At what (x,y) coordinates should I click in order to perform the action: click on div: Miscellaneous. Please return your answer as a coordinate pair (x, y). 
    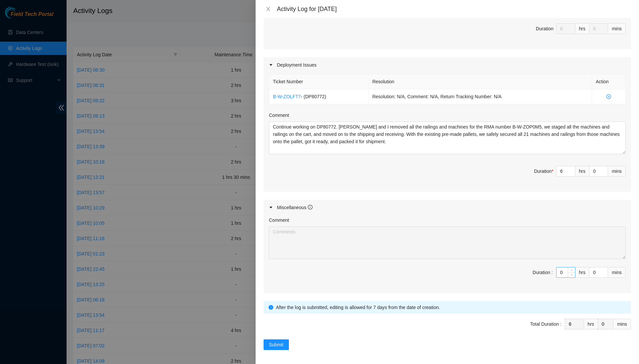
    Looking at the image, I should click on (294, 207).